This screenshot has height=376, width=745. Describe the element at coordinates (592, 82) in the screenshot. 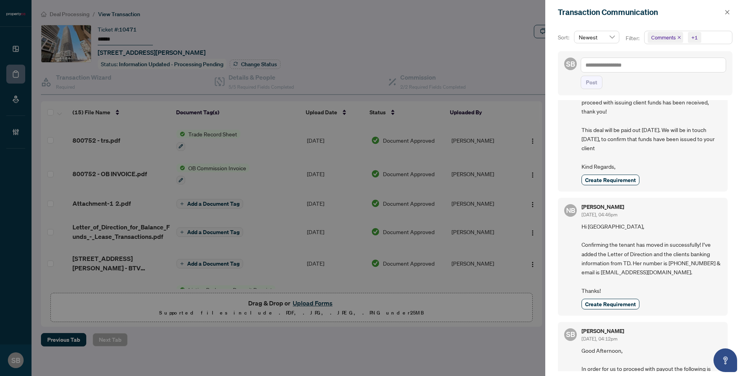

I see `button: Post` at that location.